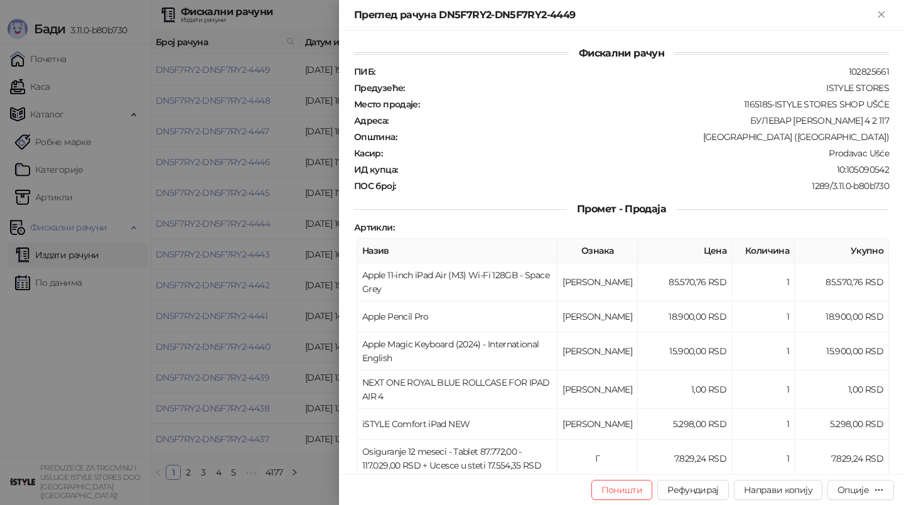  Describe the element at coordinates (841, 250) in the screenshot. I see `th: Укупно` at that location.